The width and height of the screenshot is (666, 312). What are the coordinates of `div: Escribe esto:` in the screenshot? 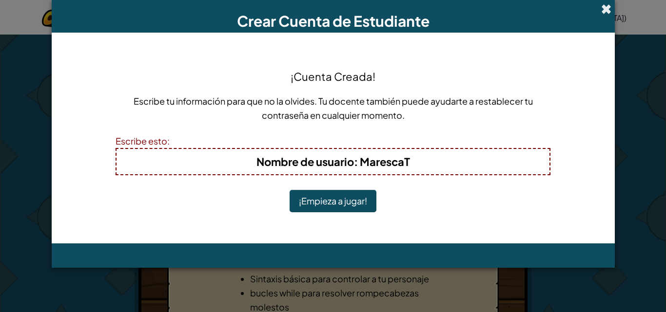 It's located at (333, 141).